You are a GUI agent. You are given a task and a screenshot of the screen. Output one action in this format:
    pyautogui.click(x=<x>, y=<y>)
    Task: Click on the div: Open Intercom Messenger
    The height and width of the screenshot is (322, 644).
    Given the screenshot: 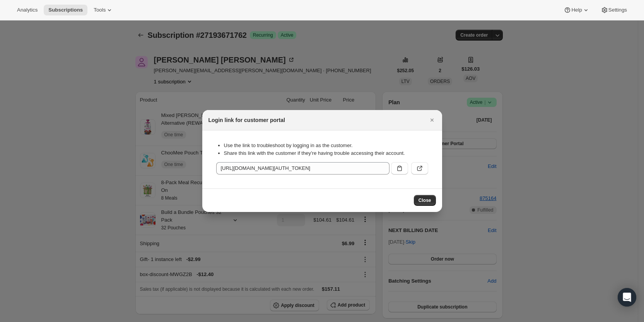 What is the action you would take?
    pyautogui.click(x=627, y=298)
    